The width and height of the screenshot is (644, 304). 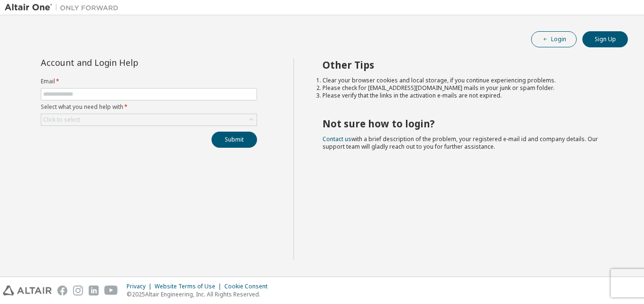 What do you see at coordinates (199, 294) in the screenshot?
I see `p: © 2025 Altair Engineering, Inc. All Rights Reserved.` at bounding box center [199, 294].